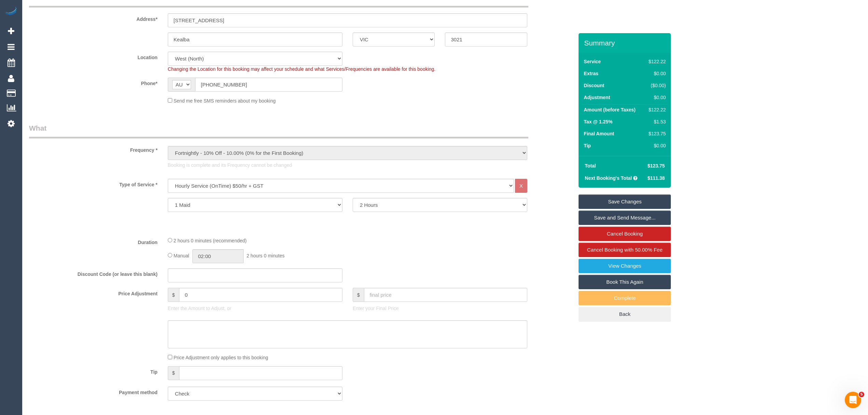 This screenshot has height=415, width=868. I want to click on span: Manual, so click(181, 256).